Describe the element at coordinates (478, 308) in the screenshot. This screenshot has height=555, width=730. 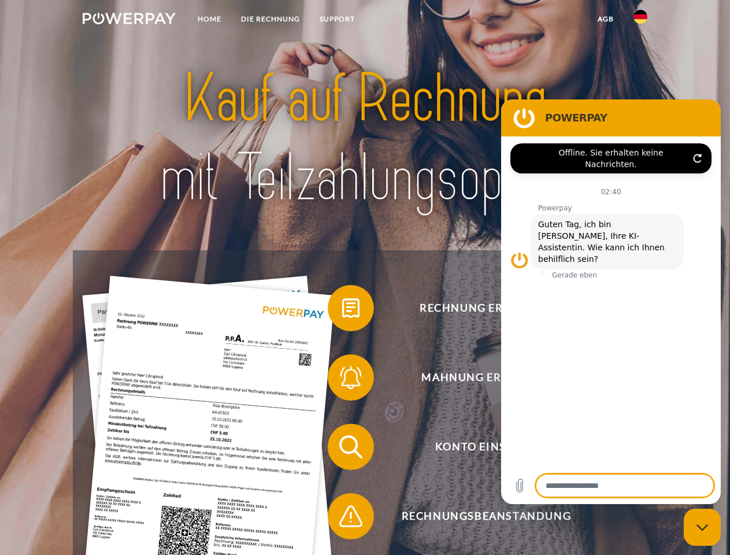
I see `button: Rechnung erhalten?` at that location.